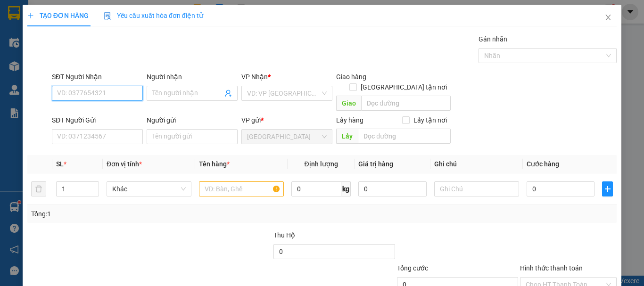 The height and width of the screenshot is (286, 644). Describe the element at coordinates (108, 16) in the screenshot. I see `img: icon` at that location.